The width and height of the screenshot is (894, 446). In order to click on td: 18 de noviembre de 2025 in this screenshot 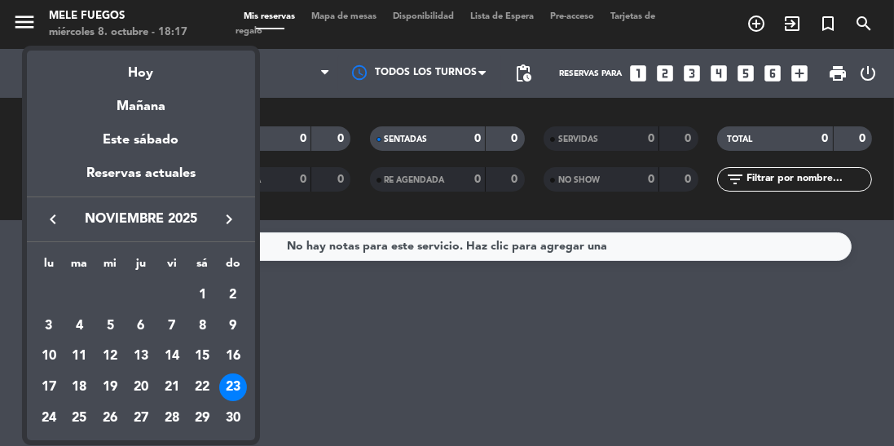, I will do `click(80, 387)`.